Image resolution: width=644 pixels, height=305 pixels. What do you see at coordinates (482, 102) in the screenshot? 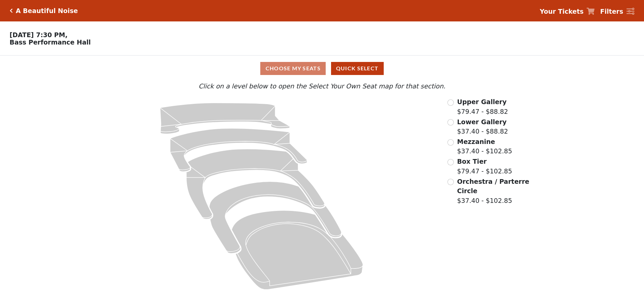
I see `span: Upper Gallery` at bounding box center [482, 102].